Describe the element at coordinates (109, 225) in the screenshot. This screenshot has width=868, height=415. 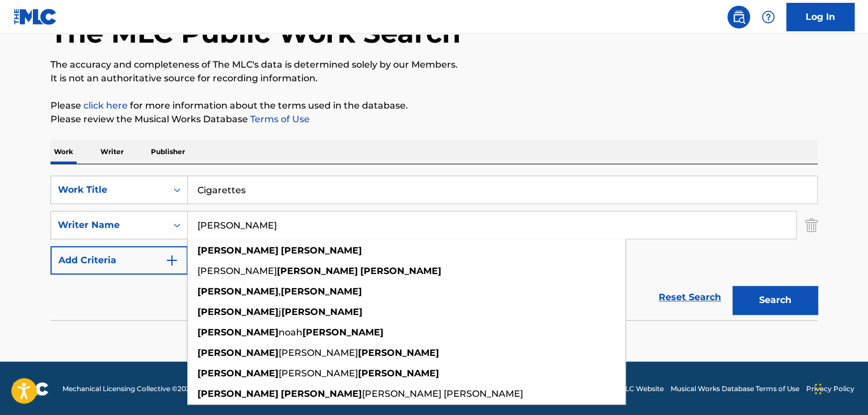
I see `div: Writer Name` at that location.